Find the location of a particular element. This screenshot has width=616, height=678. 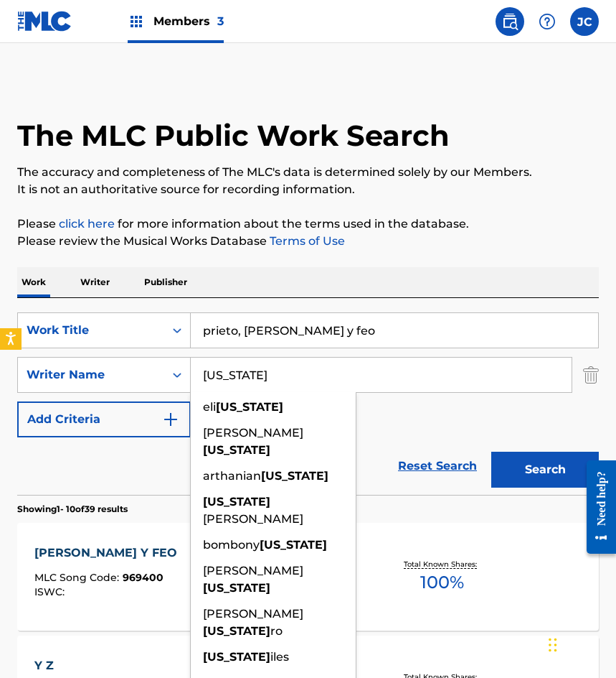

img: 9d2ae6d4665cec9f34b9.svg is located at coordinates (171, 420).